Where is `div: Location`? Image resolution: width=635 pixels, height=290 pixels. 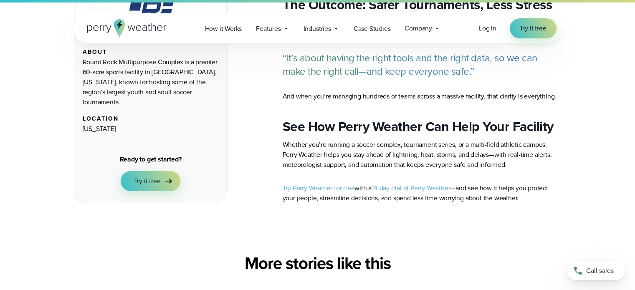 div: Location is located at coordinates (151, 119).